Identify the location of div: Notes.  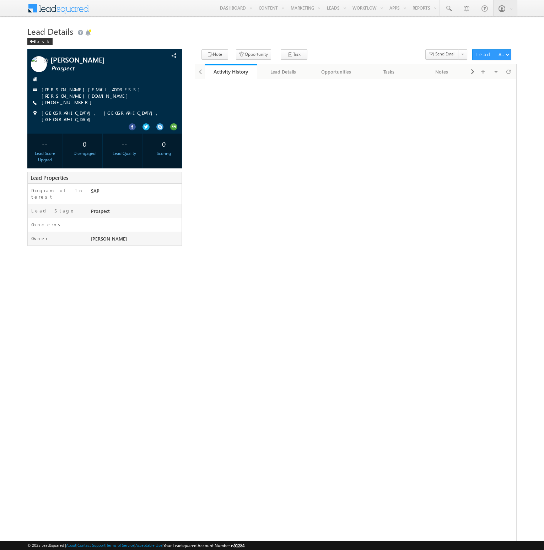
(441, 72).